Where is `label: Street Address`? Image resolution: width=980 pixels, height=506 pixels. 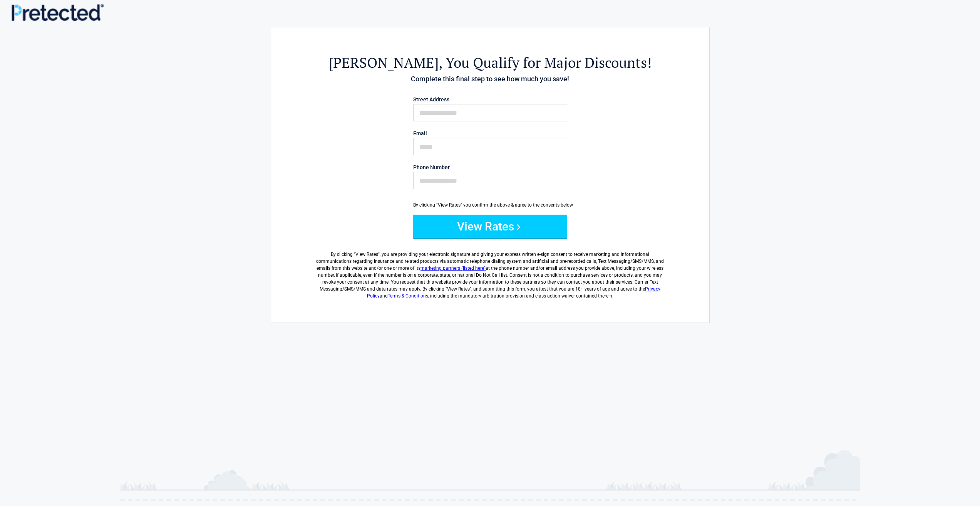
label: Street Address is located at coordinates (490, 99).